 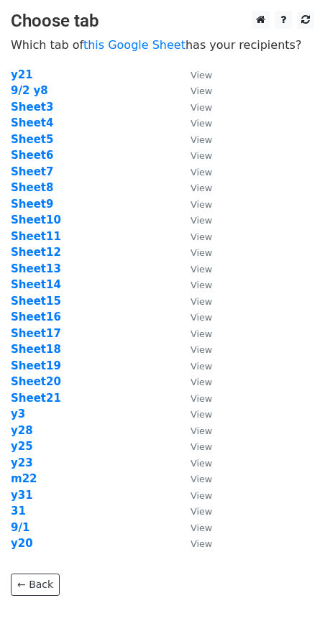 I want to click on a: Sheet9, so click(x=32, y=204).